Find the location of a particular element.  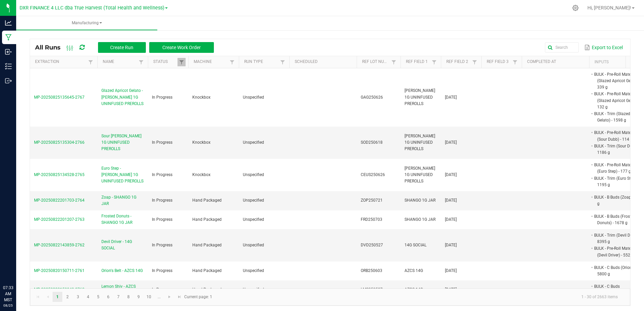

span: Frosted Donuts - SHANGO 1G JAR is located at coordinates (123, 219).